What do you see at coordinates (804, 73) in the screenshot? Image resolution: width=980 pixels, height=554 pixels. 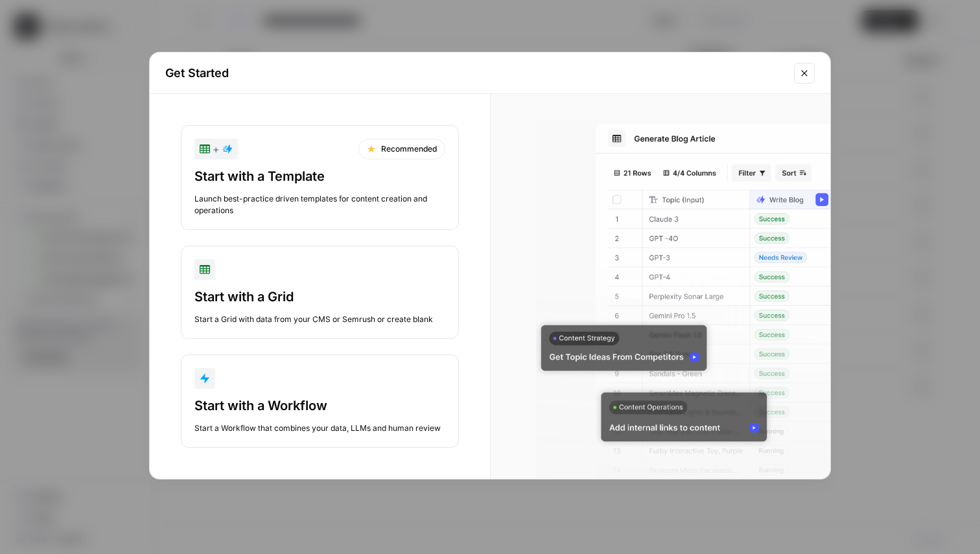 I see `button: Close modal` at bounding box center [804, 73].